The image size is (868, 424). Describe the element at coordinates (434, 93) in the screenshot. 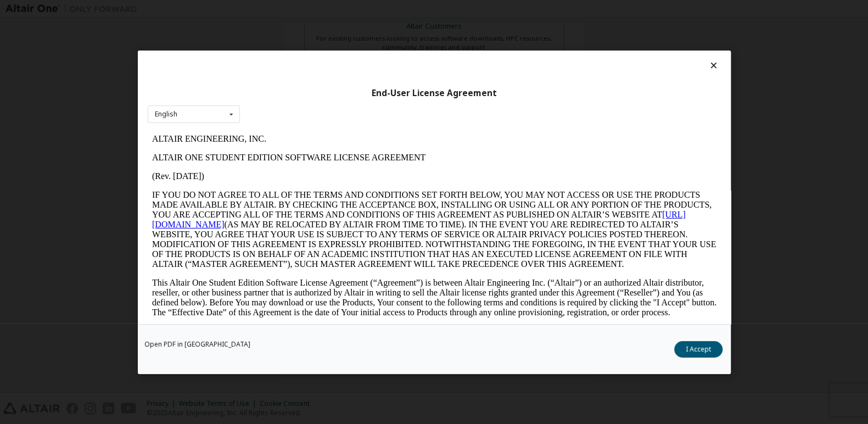

I see `div: End-User License Agreement` at that location.